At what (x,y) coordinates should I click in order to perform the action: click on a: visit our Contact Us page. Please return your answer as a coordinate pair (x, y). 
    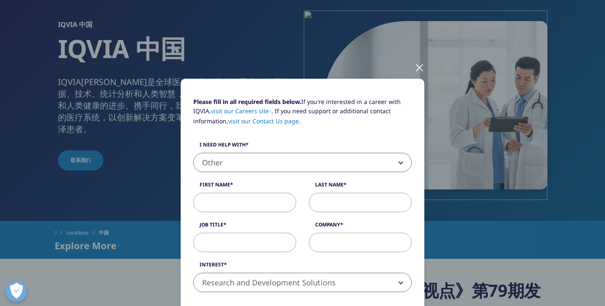
    Looking at the image, I should click on (264, 121).